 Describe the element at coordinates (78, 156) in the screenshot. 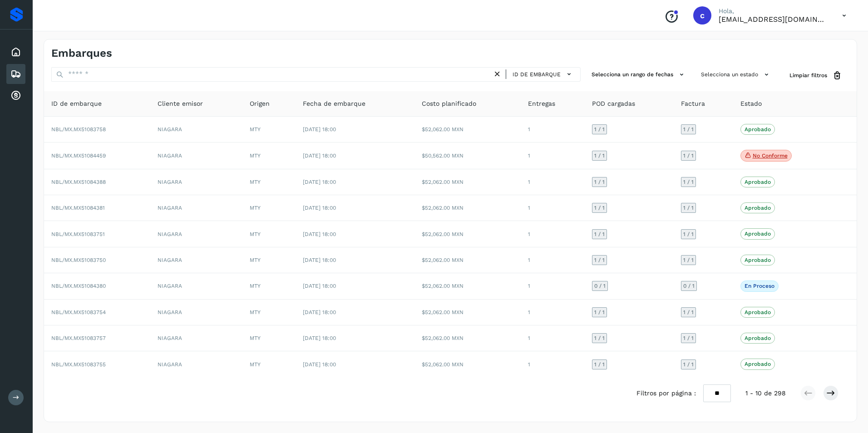

I see `span: NBL/MX.MX51084459` at that location.